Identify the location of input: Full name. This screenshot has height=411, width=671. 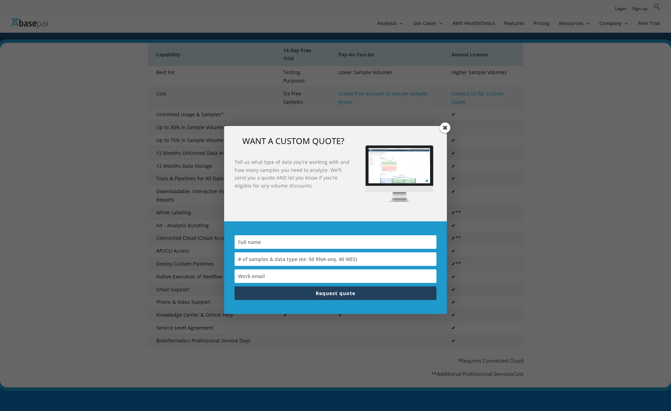
(336, 242).